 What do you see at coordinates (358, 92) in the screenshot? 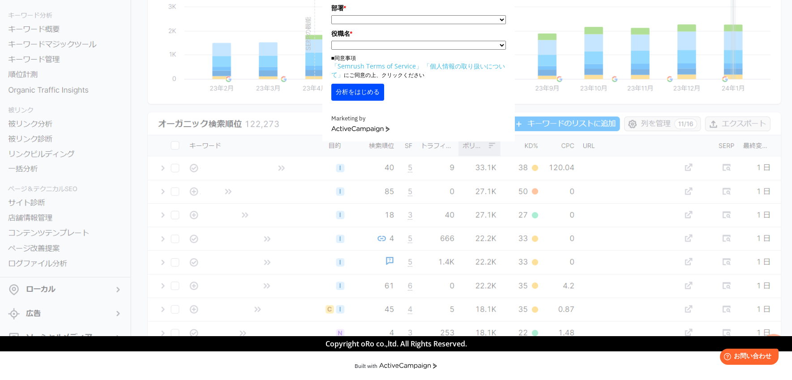
I see `button: 分析をはじめる` at bounding box center [358, 92].